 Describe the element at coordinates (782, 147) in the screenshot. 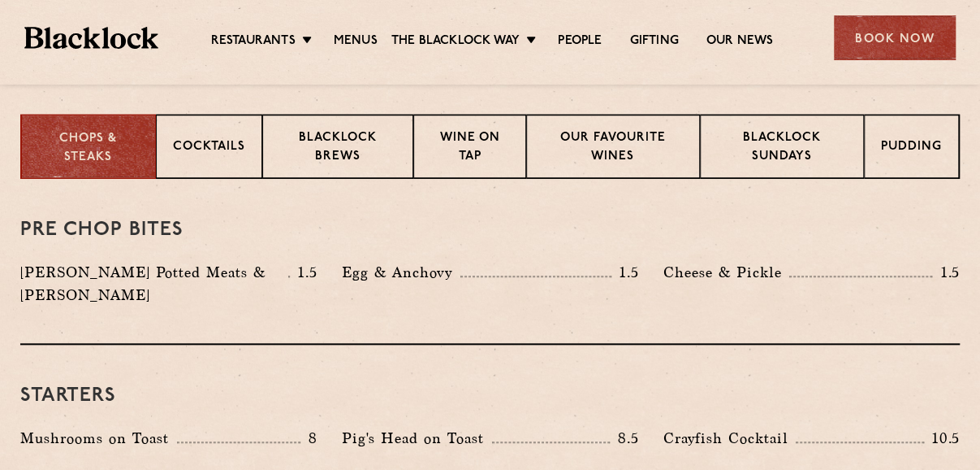

I see `p: Blacklock Sundays` at that location.